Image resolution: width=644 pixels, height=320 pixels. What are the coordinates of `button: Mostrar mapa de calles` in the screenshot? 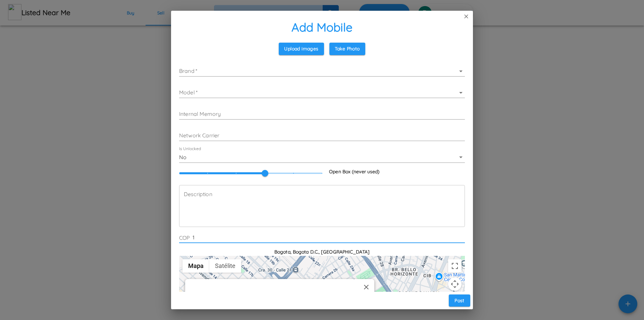 It's located at (196, 266).